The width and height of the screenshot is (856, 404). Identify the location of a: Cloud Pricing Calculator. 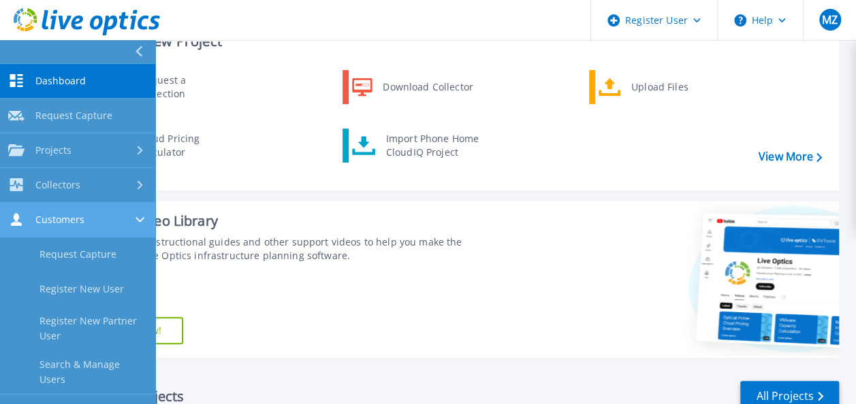
(165, 146).